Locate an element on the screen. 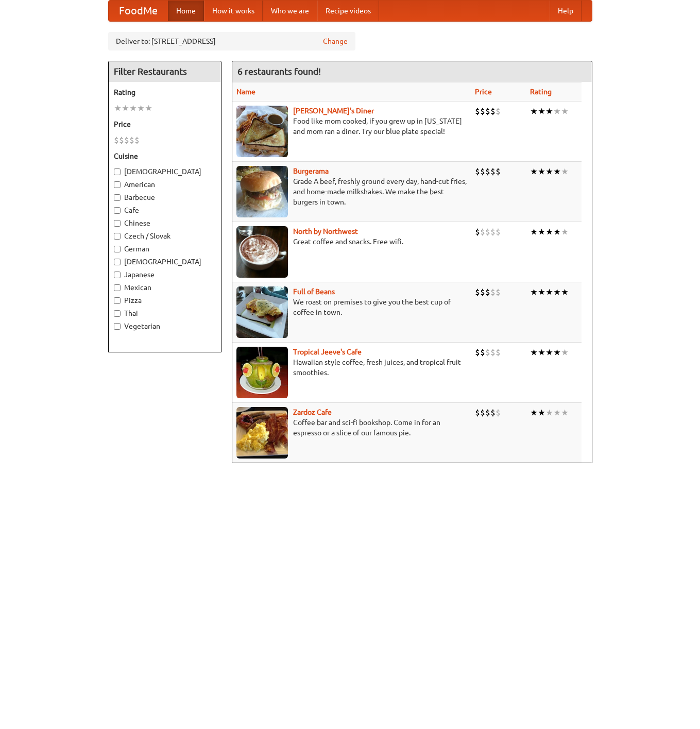 This screenshot has height=729, width=700. label: Cafe is located at coordinates (165, 210).